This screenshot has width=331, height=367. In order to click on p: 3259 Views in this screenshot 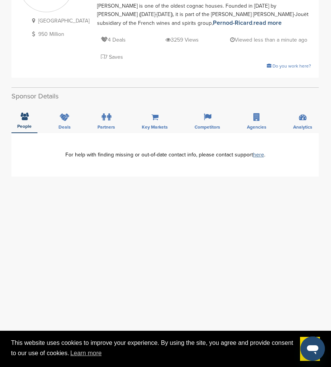, I will do `click(182, 40)`.